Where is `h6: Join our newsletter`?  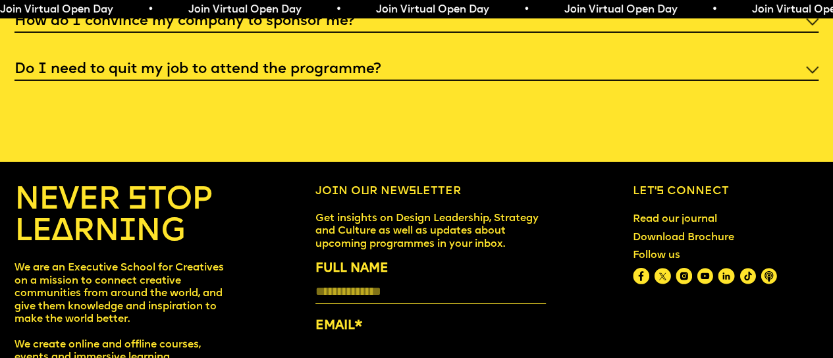 h6: Join our newsletter is located at coordinates (431, 192).